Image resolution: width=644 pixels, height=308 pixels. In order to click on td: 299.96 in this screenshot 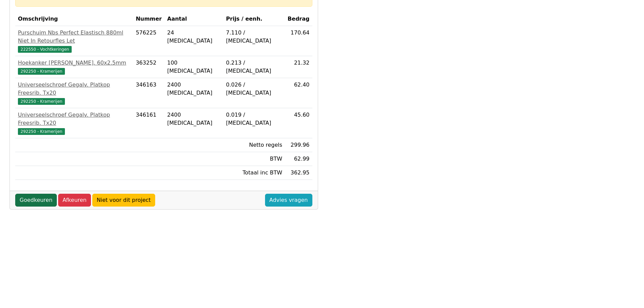, I will do `click(299, 145)`.